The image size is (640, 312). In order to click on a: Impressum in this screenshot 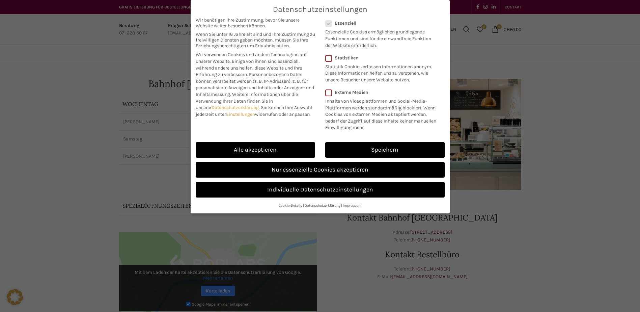, I will do `click(352, 205)`.